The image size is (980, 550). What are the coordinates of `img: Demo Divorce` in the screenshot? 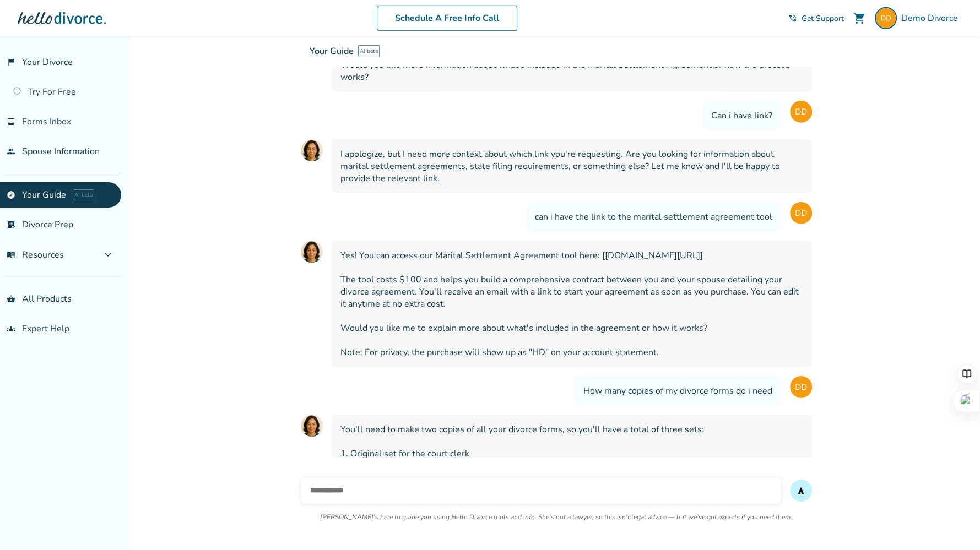 It's located at (886, 18).